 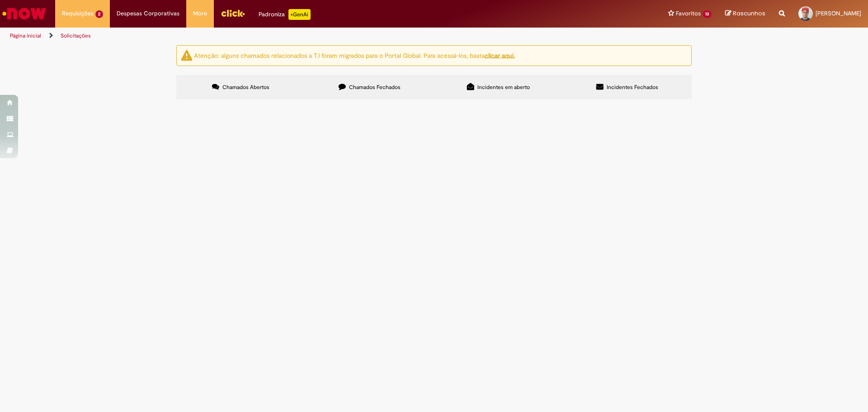 I want to click on p: +GenAi, so click(x=299, y=14).